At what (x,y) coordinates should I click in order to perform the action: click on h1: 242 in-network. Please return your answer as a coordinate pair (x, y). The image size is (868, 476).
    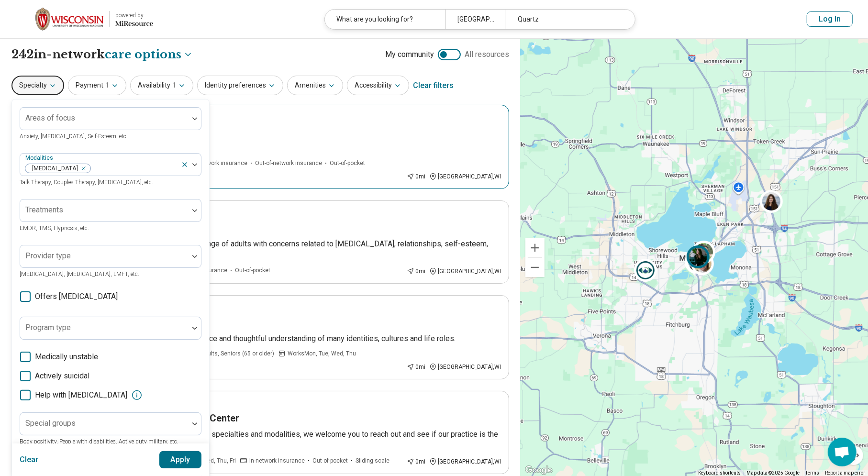
    Looking at the image, I should click on (102, 55).